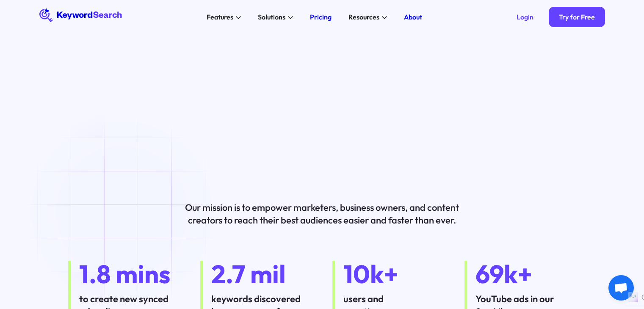 This screenshot has width=644, height=309. Describe the element at coordinates (526, 274) in the screenshot. I see `div: 69k+` at that location.